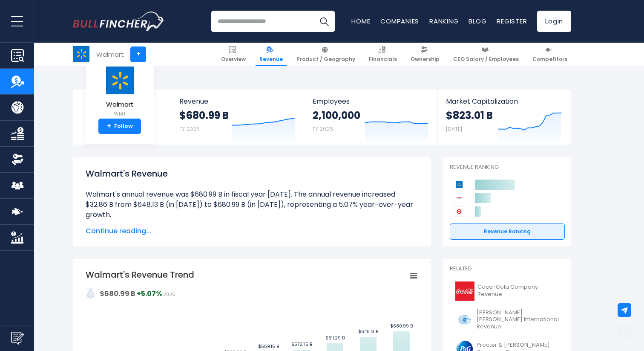  I want to click on strong: $823.01 B, so click(469, 115).